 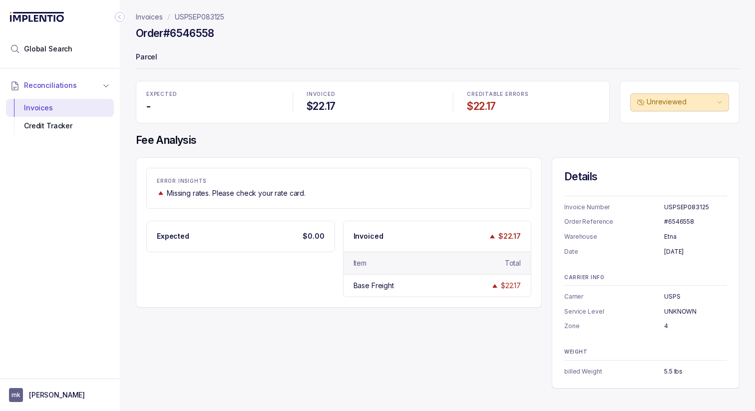 What do you see at coordinates (60, 117) in the screenshot?
I see `div: Reconciliations` at bounding box center [60, 117].